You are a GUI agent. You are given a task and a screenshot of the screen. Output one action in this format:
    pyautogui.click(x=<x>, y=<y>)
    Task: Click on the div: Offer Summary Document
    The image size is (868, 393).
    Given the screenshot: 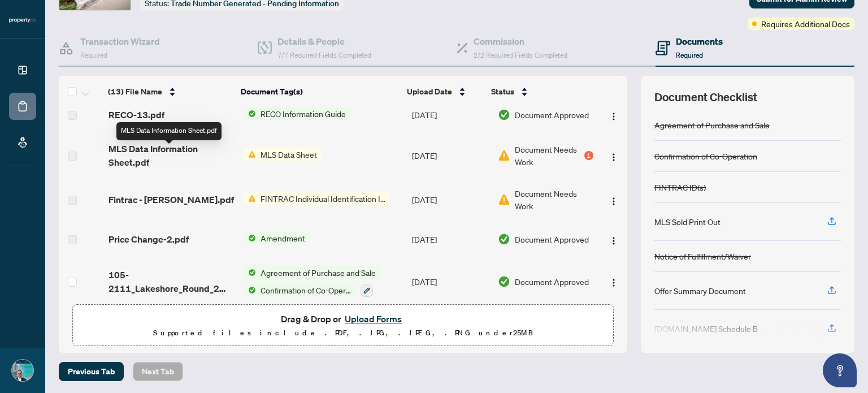 What is the action you would take?
    pyautogui.click(x=700, y=290)
    